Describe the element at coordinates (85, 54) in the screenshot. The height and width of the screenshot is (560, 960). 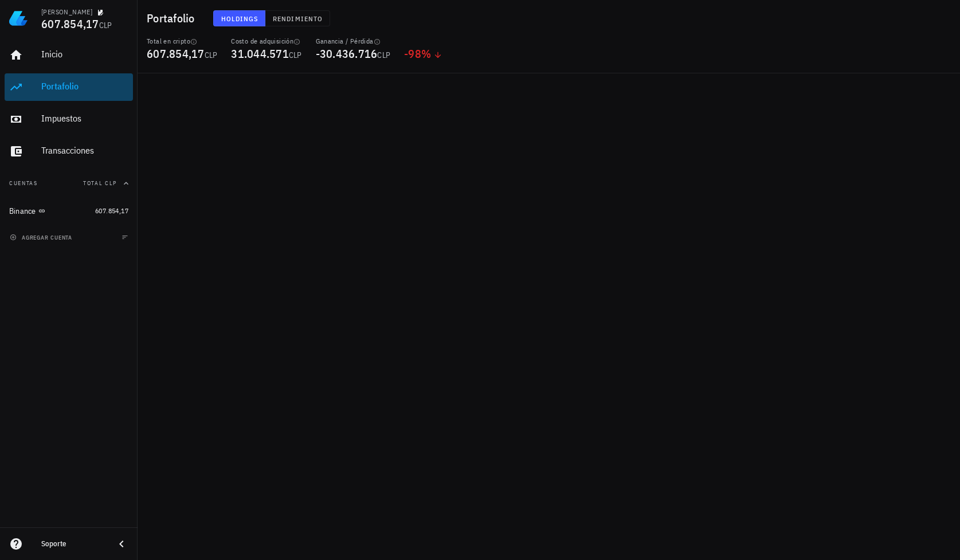
I see `div: Inicio` at that location.